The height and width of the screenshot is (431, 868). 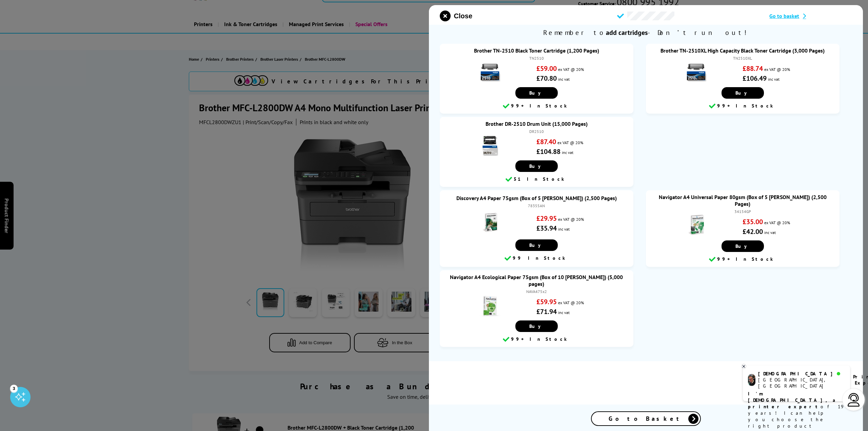 What do you see at coordinates (696, 73) in the screenshot?
I see `img: Brother TN-2510XL High Capacity Black Toner Cartridge (3,000 Pages)` at bounding box center [696, 73].